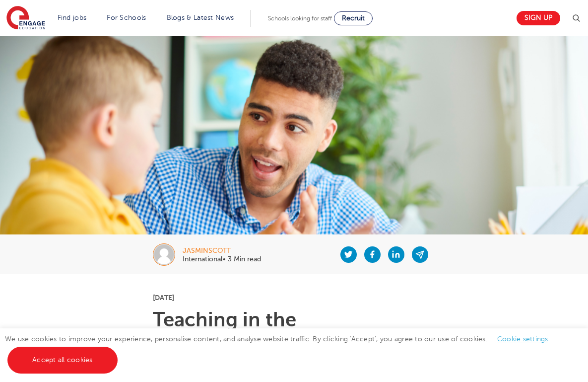  What do you see at coordinates (538, 18) in the screenshot?
I see `a: Sign up` at bounding box center [538, 18].